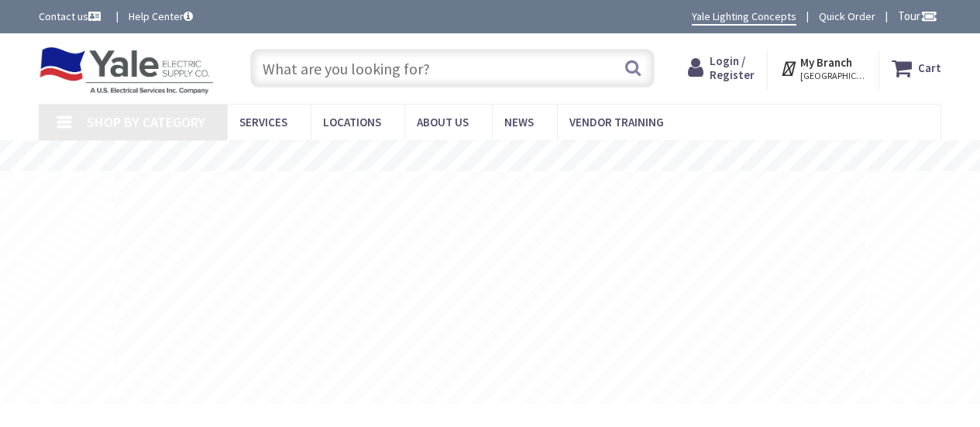 This screenshot has width=980, height=427. Describe the element at coordinates (519, 122) in the screenshot. I see `span: News` at that location.